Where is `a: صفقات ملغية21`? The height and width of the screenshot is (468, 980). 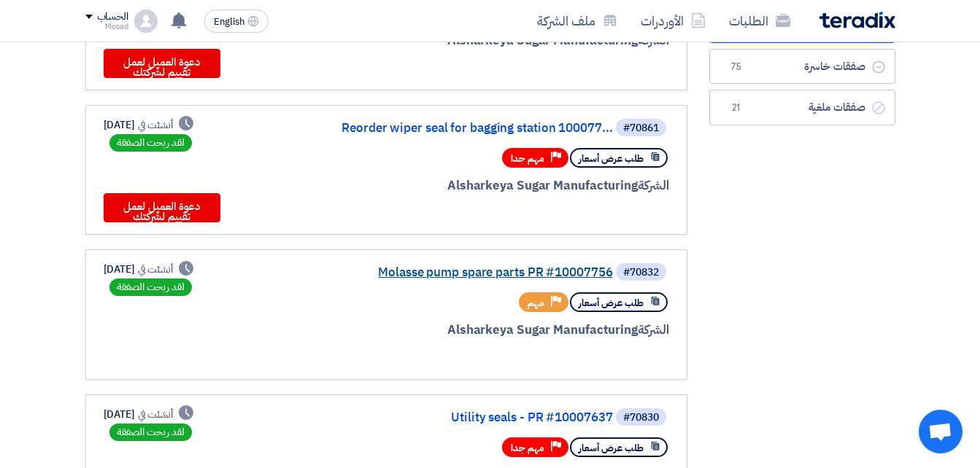 a: صفقات ملغية21 is located at coordinates (802, 107).